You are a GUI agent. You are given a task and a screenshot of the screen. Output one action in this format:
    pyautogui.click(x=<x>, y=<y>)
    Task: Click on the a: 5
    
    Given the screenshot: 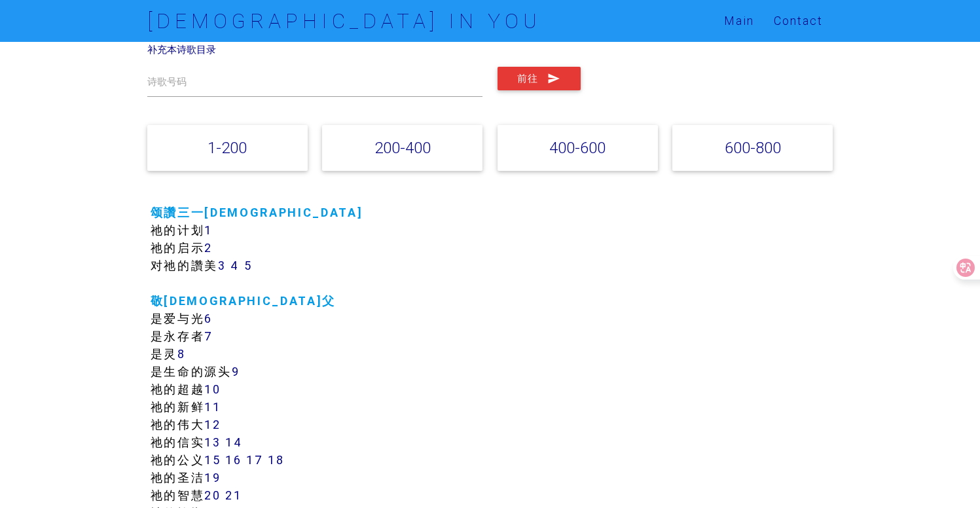 What is the action you would take?
    pyautogui.click(x=248, y=265)
    